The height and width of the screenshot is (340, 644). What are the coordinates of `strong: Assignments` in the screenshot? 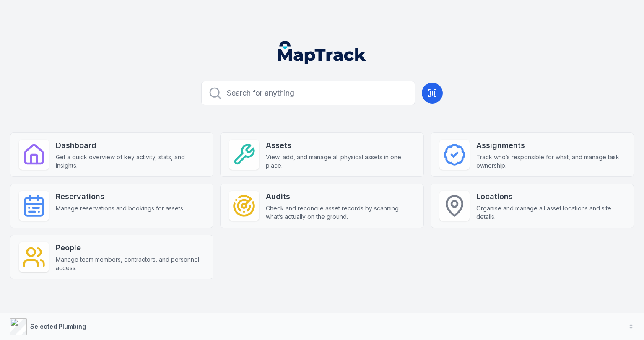 It's located at (551, 145).